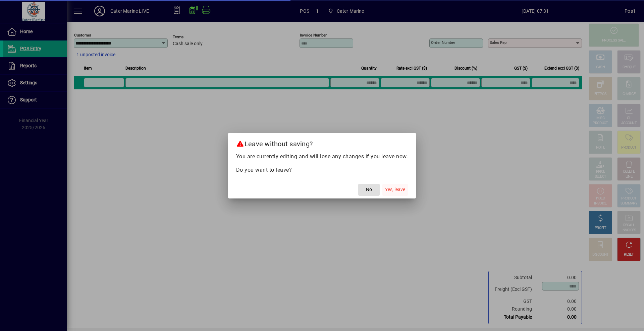 The height and width of the screenshot is (331, 644). What do you see at coordinates (395, 190) in the screenshot?
I see `span: Yes, leave` at bounding box center [395, 190].